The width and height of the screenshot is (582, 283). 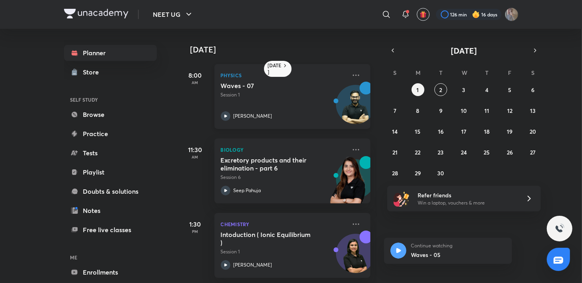 What do you see at coordinates (195, 75) in the screenshot?
I see `h5: 8:00` at bounding box center [195, 75].